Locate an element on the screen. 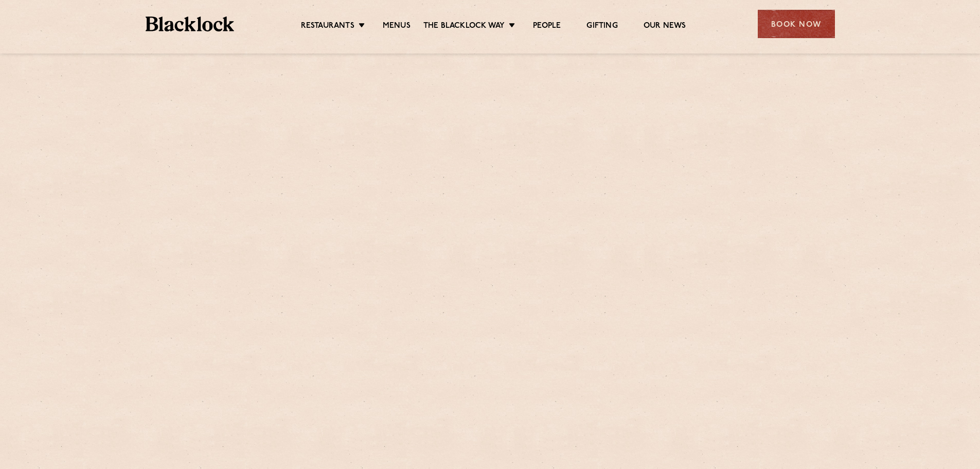 The height and width of the screenshot is (469, 980). a: Gifting is located at coordinates (602, 27).